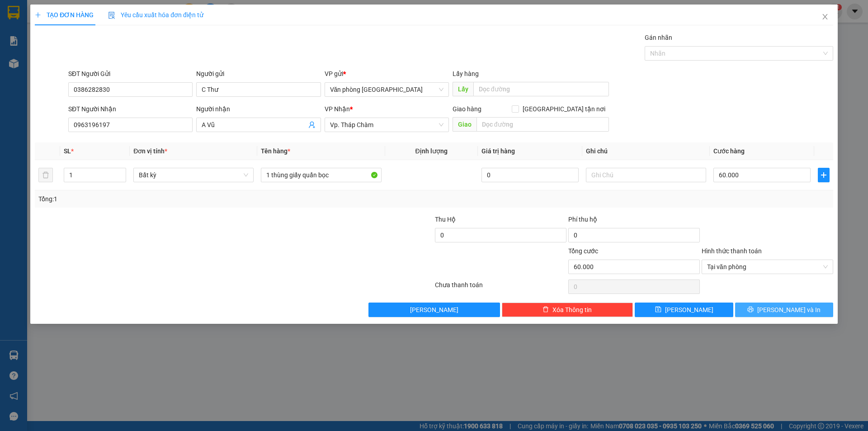  Describe the element at coordinates (824, 175) in the screenshot. I see `button: plus` at that location.